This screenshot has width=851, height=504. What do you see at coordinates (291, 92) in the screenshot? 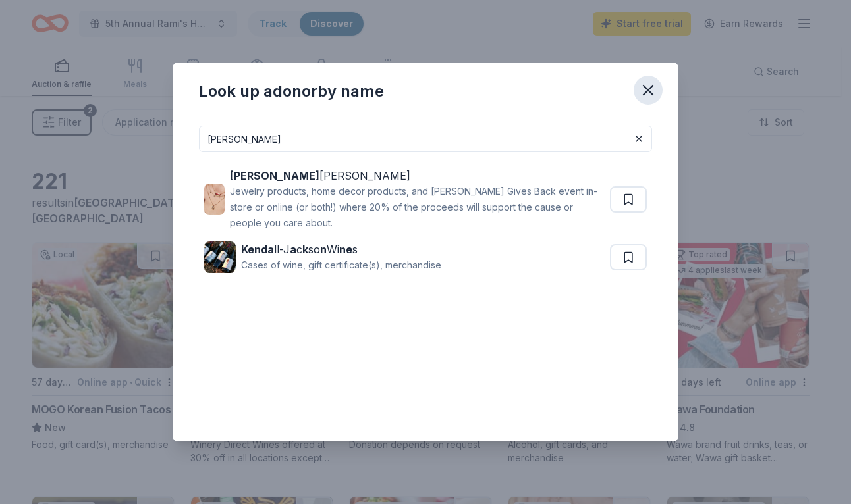
I see `div: Look up a donor by name` at bounding box center [291, 92].